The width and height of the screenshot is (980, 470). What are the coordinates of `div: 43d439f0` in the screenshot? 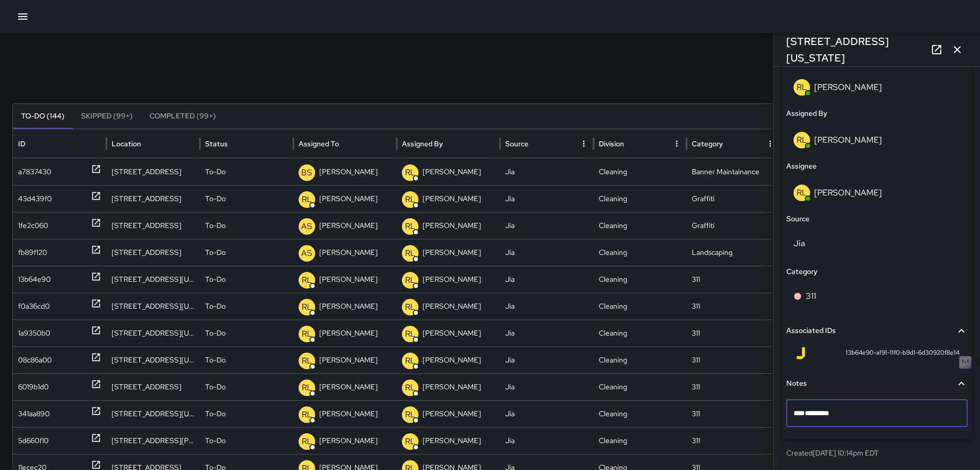 It's located at (34, 198).